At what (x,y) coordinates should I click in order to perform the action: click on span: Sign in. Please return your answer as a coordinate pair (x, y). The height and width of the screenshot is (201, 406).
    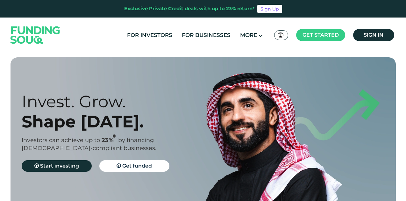
    Looking at the image, I should click on (374, 35).